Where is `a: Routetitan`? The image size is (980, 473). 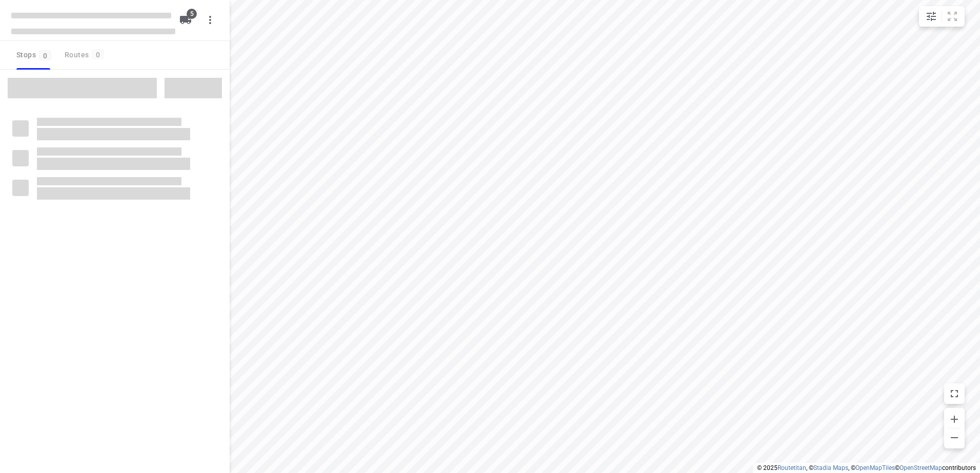 a: Routetitan is located at coordinates (792, 468).